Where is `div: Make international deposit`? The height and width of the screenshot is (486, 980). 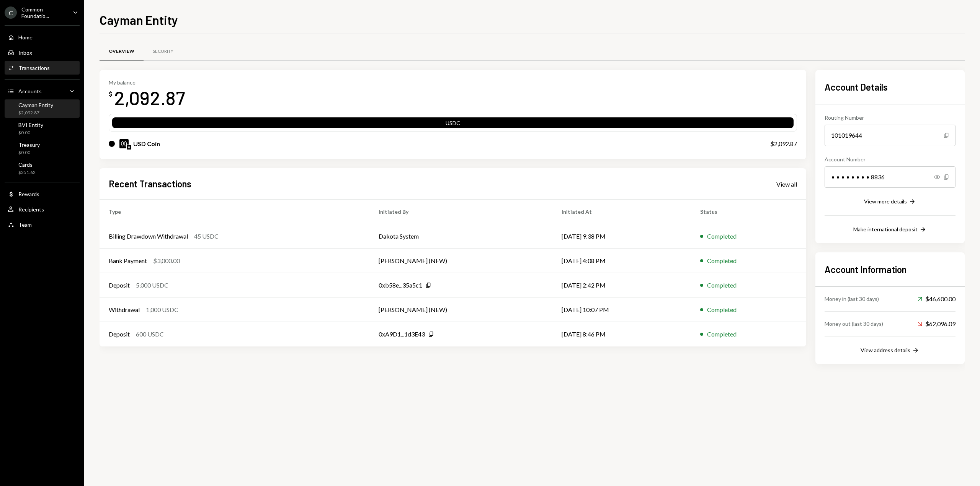
div: Make international deposit is located at coordinates (885, 230).